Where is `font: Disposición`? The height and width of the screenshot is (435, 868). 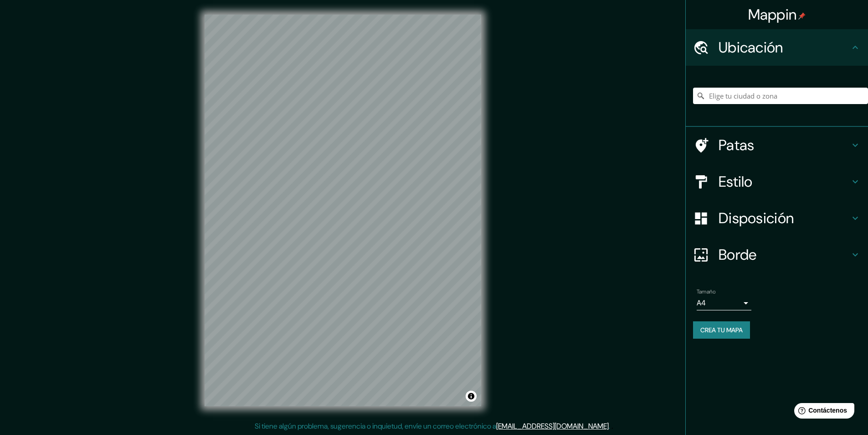
font: Disposición is located at coordinates (756, 218).